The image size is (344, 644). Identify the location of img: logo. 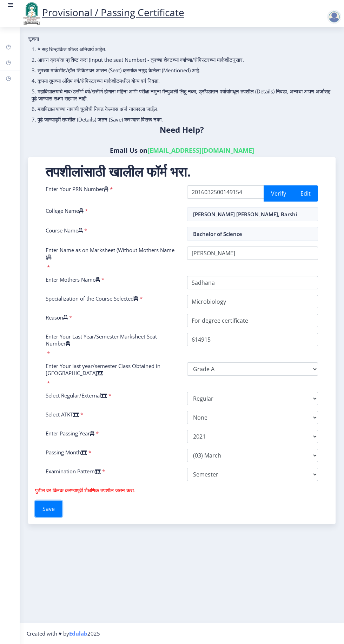
(32, 13).